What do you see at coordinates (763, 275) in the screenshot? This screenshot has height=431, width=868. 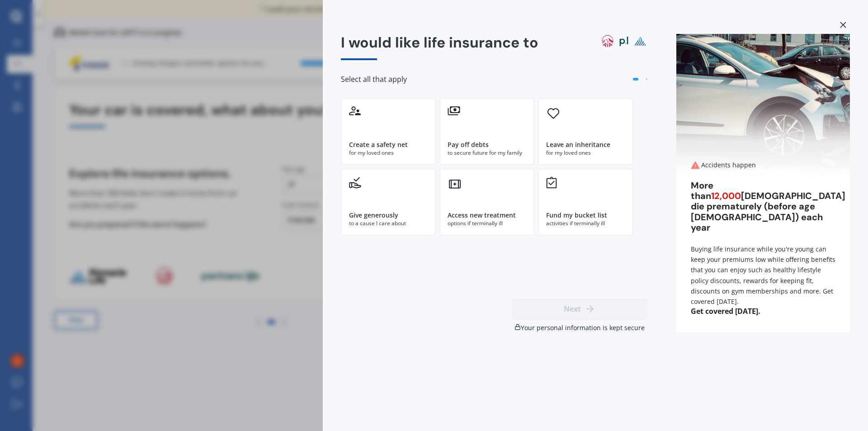 I see `div: Buying life insurance while you're young can keep your premiums low while offering benefits that ...` at bounding box center [763, 275].